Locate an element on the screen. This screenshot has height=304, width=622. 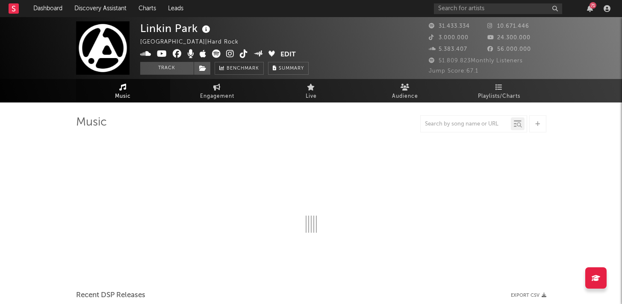
span: Jump Score: 67.1 is located at coordinates (454, 71).